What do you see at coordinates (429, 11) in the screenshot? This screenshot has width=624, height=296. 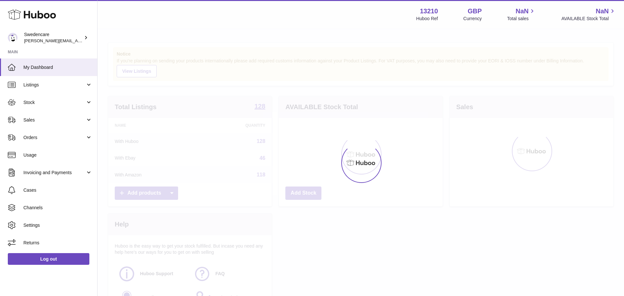 I see `strong: 13210` at bounding box center [429, 11].